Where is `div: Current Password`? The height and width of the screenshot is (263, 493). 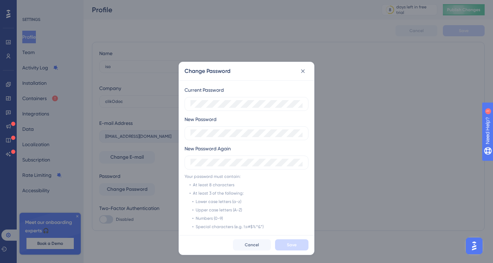 div: Current Password is located at coordinates (204, 90).